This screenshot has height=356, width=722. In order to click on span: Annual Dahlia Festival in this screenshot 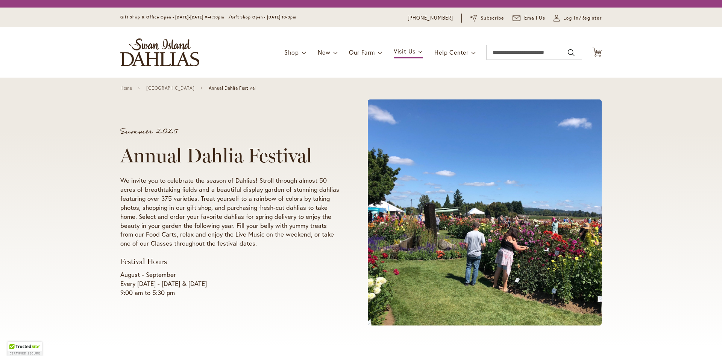, I will do `click(233, 88)`.